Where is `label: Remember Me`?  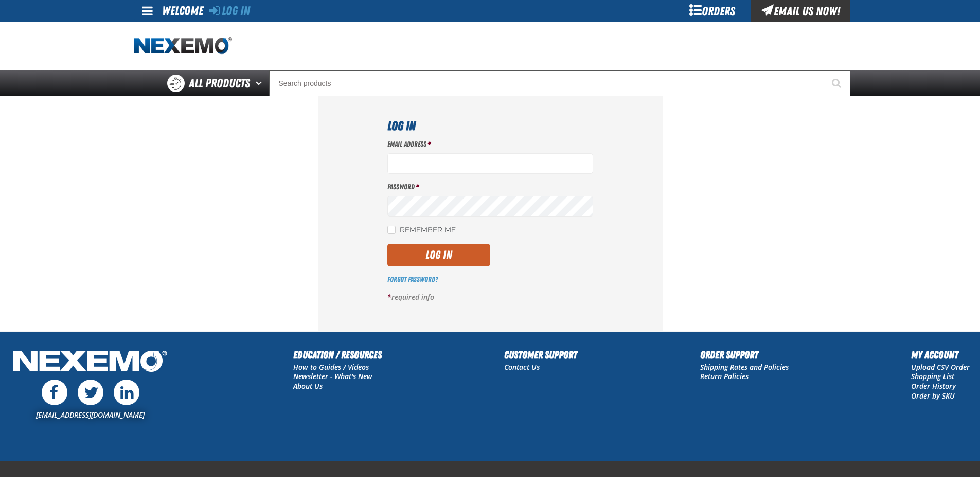
label: Remember Me is located at coordinates (421, 230).